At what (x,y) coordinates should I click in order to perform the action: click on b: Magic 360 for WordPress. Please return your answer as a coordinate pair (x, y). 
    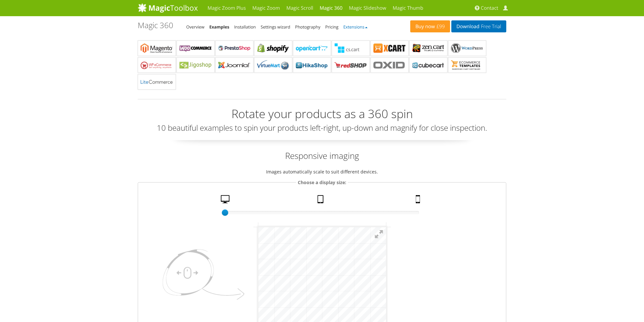
    Looking at the image, I should click on (467, 48).